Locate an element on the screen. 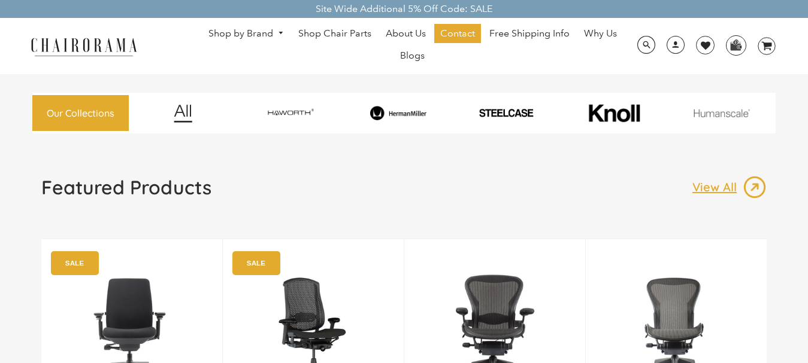 The image size is (808, 363). a: Contact is located at coordinates (457, 34).